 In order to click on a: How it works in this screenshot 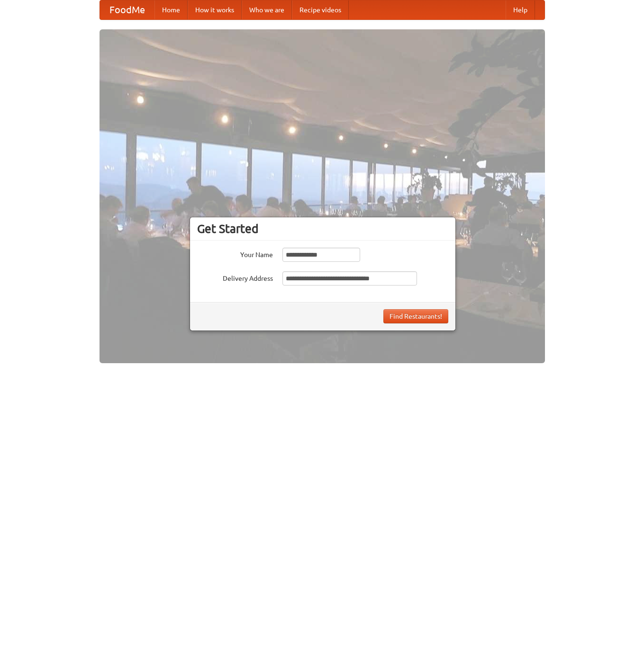, I will do `click(215, 10)`.